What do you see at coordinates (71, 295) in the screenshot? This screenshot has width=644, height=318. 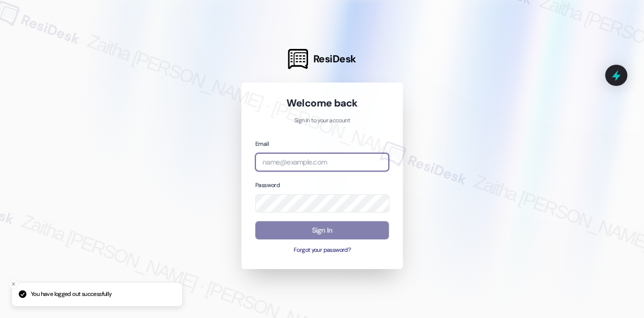 I see `p: You have logged out successfully` at bounding box center [71, 295].